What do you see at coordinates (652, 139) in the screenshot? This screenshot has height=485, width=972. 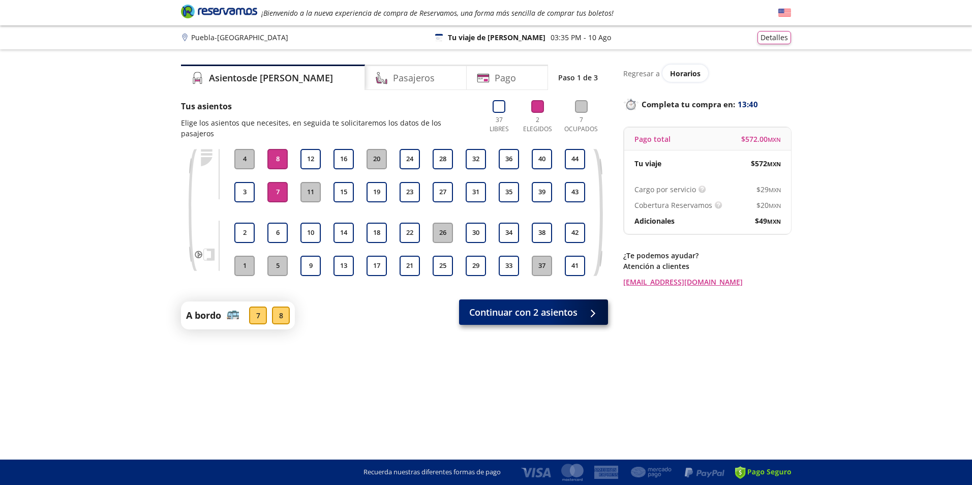 I see `p: Pago total` at bounding box center [652, 139].